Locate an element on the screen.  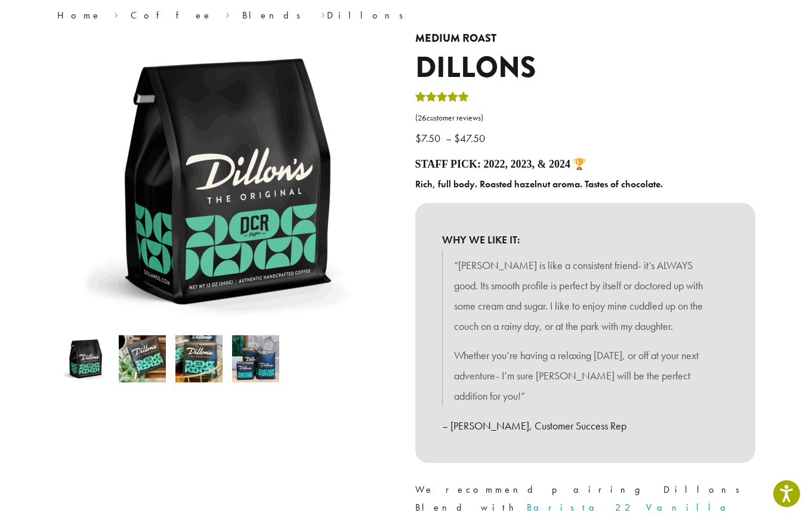
img: Dillons - Image 4 is located at coordinates (255, 359).